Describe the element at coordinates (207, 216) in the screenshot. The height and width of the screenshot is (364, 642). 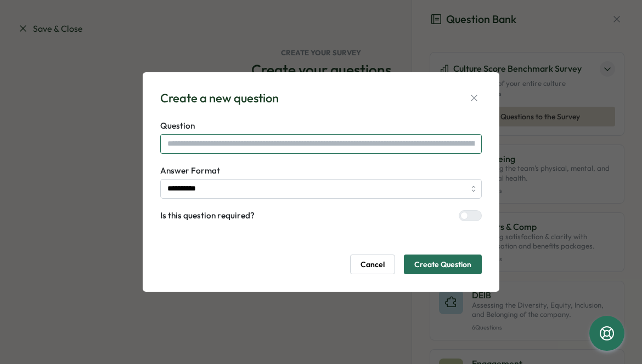
I see `label: Is this question required?` at that location.